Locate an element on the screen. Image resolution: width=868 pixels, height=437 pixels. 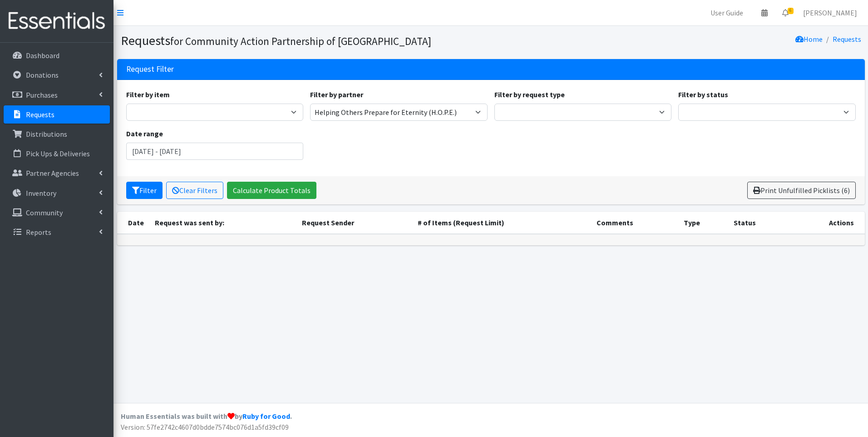
label: Filter by status is located at coordinates (703, 94).